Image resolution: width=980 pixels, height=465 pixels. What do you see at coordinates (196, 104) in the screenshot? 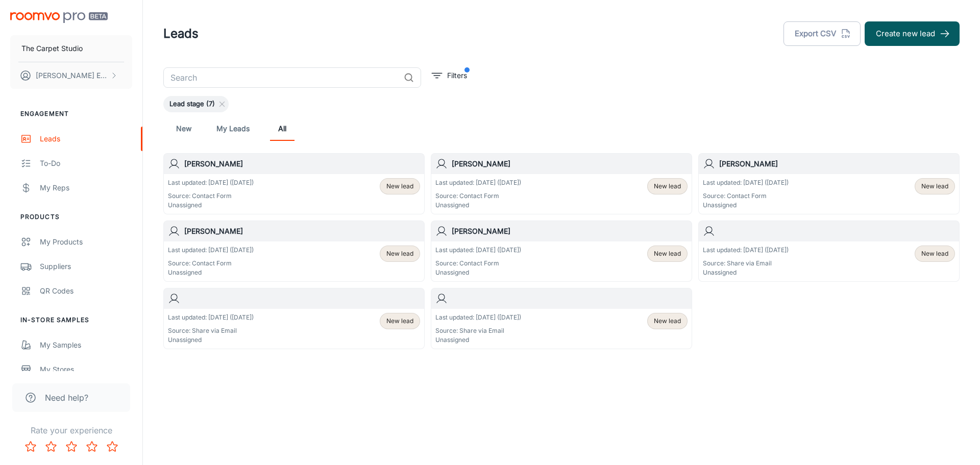
I see `div: Lead stage (7)` at bounding box center [196, 104].